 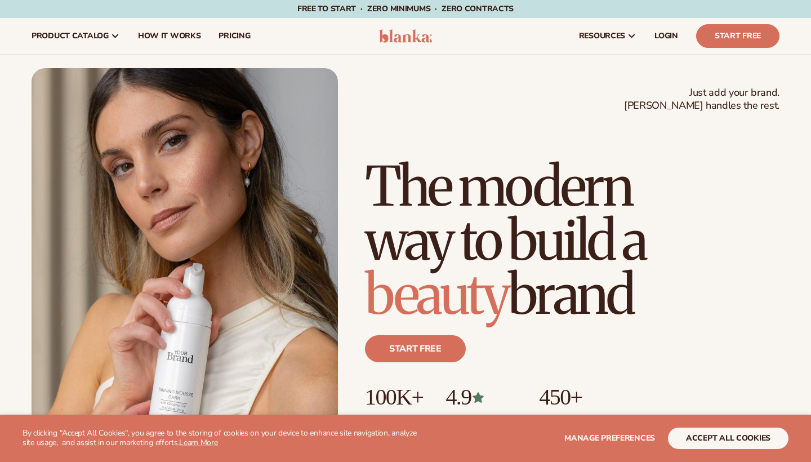 I want to click on p: 4.9, so click(x=481, y=397).